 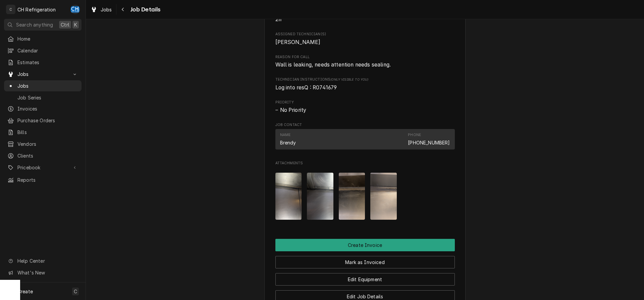 What do you see at coordinates (365, 192) in the screenshot?
I see `div: Attachments` at bounding box center [365, 192].